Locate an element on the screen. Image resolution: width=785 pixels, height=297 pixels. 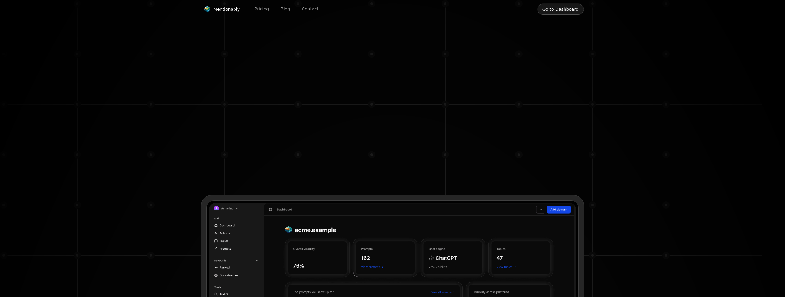
a: Mentionably is located at coordinates (222, 9).